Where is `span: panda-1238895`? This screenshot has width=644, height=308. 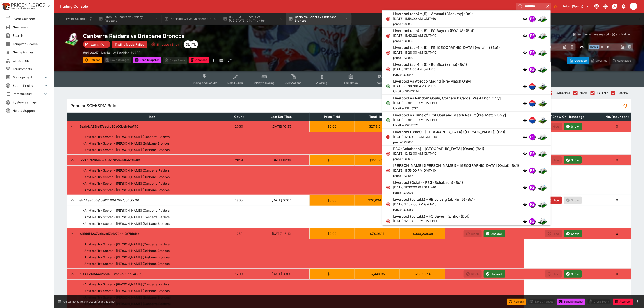 span: panda-1238895 is located at coordinates (403, 24).